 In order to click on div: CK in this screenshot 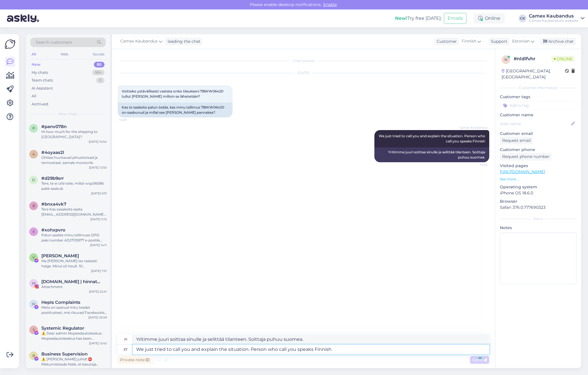, I will do `click(523, 18)`.